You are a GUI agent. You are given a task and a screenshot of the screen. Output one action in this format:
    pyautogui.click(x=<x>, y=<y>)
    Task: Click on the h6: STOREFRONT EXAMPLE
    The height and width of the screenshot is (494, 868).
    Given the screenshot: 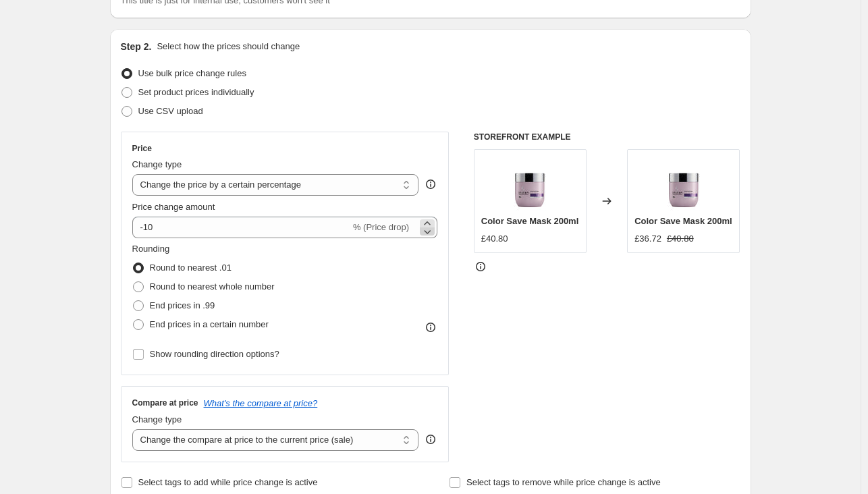 What is the action you would take?
    pyautogui.click(x=607, y=137)
    